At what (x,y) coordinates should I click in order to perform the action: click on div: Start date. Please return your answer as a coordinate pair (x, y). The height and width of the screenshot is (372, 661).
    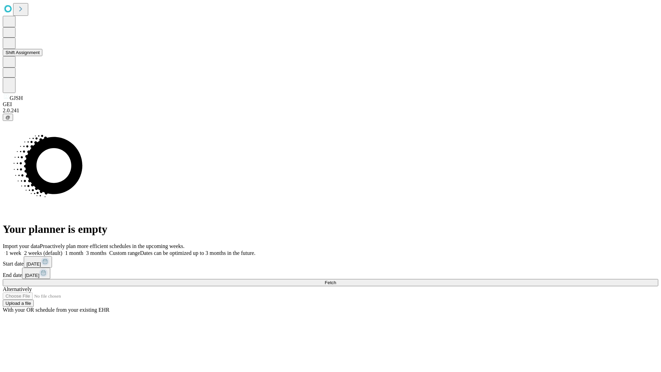
    Looking at the image, I should click on (331, 262).